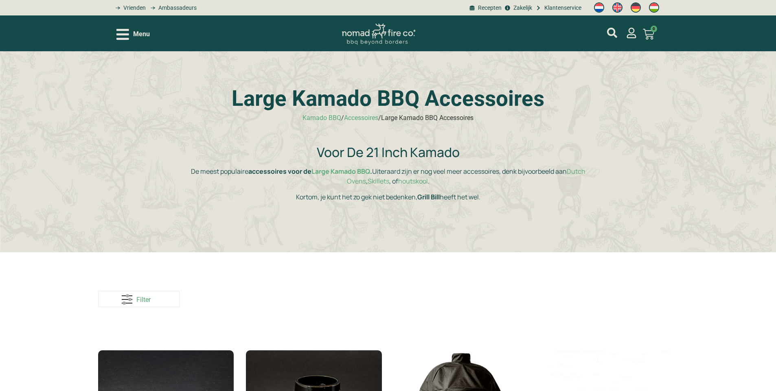 The height and width of the screenshot is (391, 776). What do you see at coordinates (341, 171) in the screenshot?
I see `a: Large Kamado BBQ` at bounding box center [341, 171].